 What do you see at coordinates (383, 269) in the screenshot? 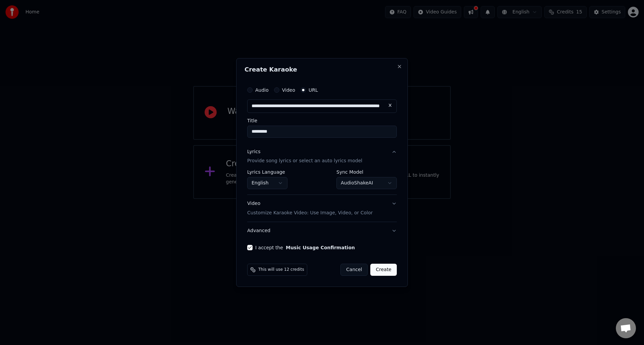
I see `button: Create` at bounding box center [383, 269].